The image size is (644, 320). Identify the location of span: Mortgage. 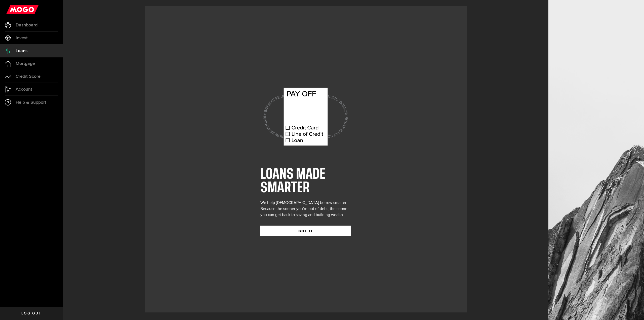
(25, 64).